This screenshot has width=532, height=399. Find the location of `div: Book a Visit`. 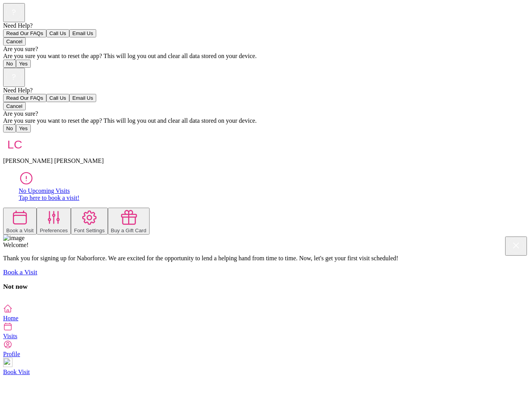

div: Book a Visit is located at coordinates (20, 230).